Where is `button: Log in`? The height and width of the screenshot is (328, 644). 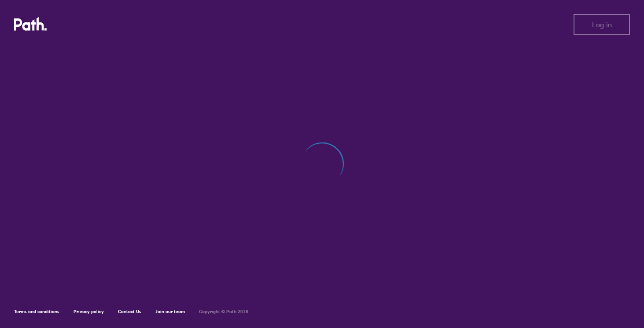 button: Log in is located at coordinates (602, 25).